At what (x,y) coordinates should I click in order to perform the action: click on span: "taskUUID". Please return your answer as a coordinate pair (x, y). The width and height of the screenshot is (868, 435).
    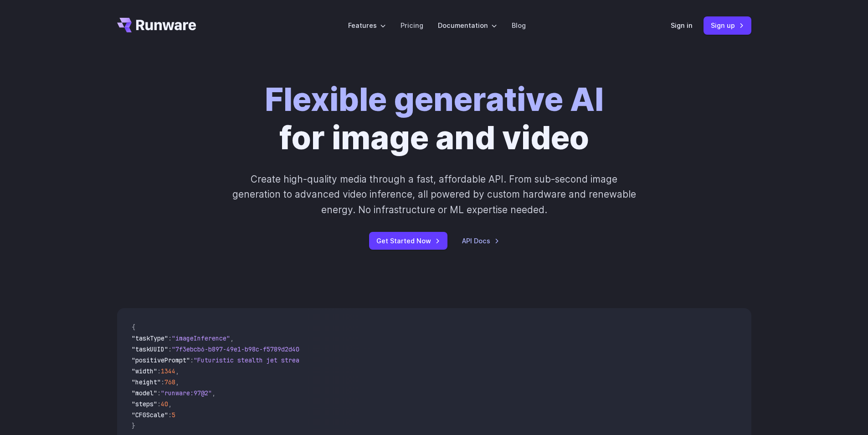
    Looking at the image, I should click on (150, 349).